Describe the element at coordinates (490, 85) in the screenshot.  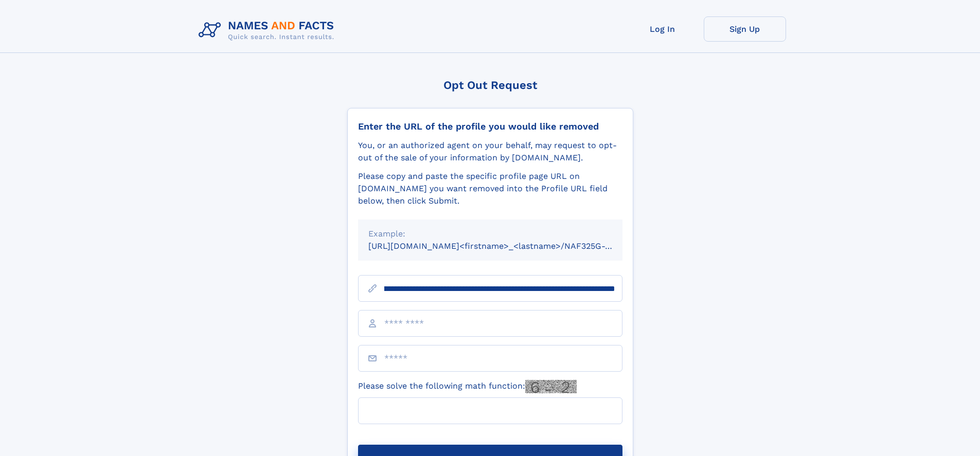
I see `div: Opt Out Request` at that location.